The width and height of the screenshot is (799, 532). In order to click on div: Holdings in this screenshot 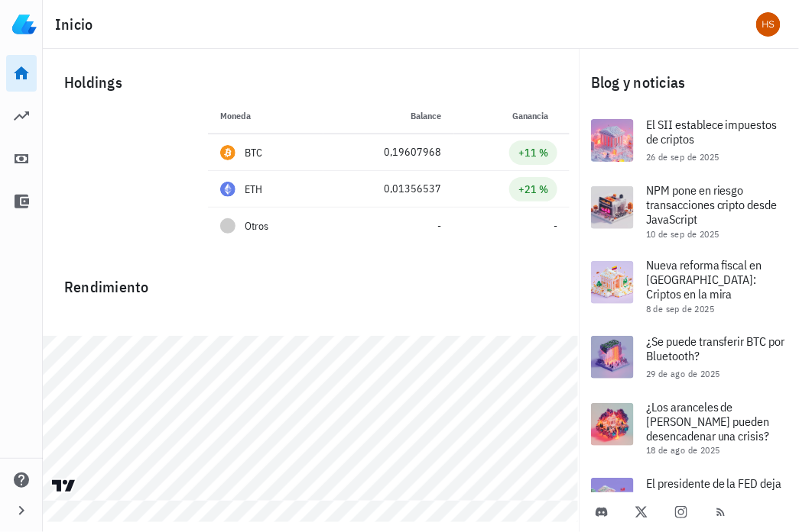, I will do `click(310, 82)`.